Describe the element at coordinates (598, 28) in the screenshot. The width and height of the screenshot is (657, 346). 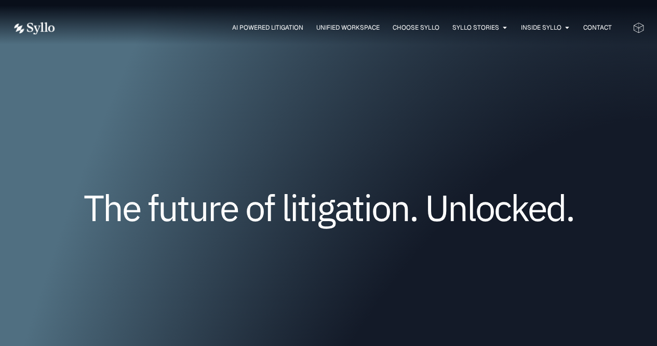
I see `span: Contact` at that location.